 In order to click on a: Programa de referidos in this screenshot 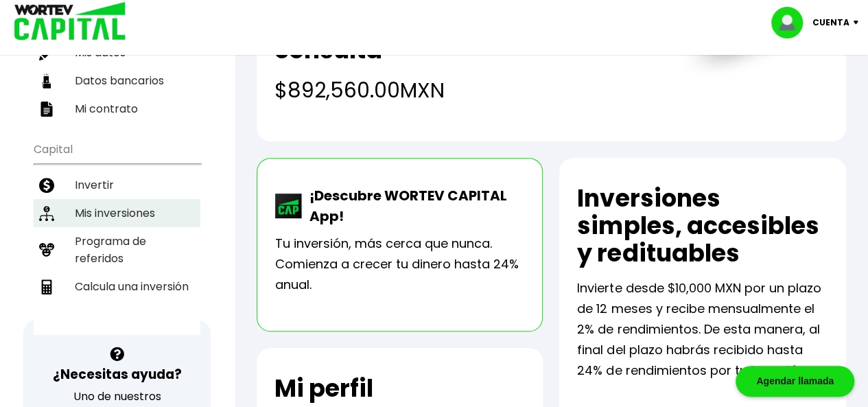, I will do `click(117, 250)`.